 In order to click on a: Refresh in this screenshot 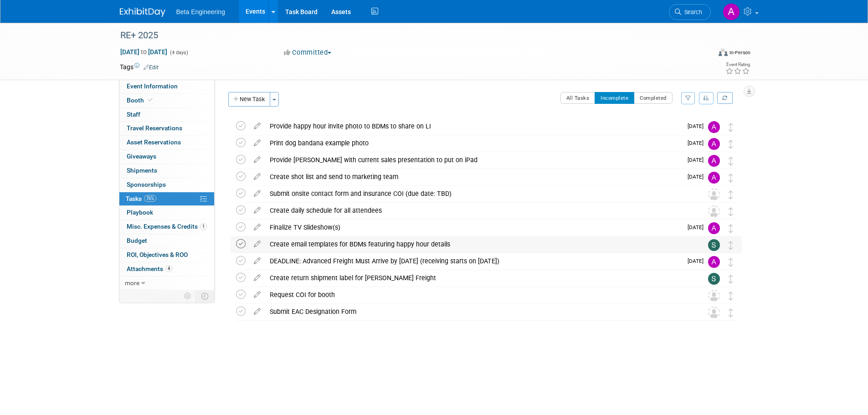, I will do `click(725, 98)`.